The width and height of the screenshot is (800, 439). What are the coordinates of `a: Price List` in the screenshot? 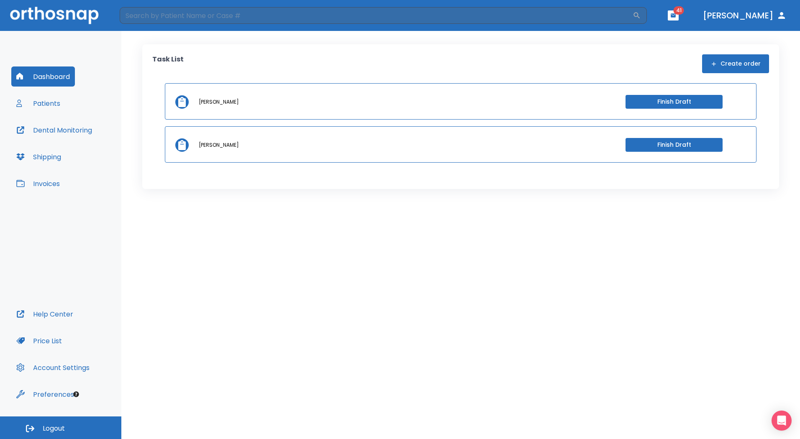 It's located at (39, 341).